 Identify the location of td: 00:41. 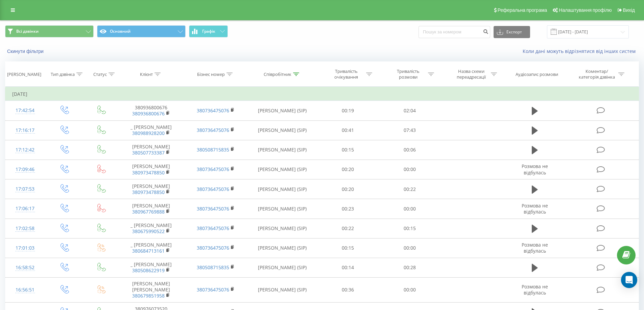
(348, 130).